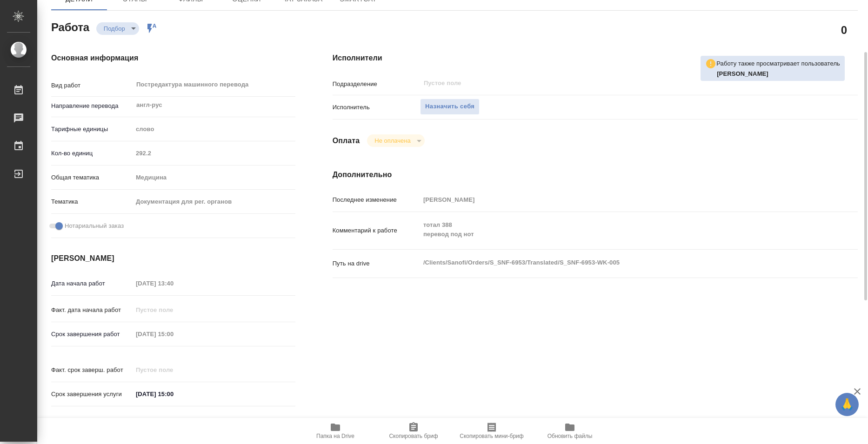  Describe the element at coordinates (413, 436) in the screenshot. I see `span: Скопировать бриф` at that location.